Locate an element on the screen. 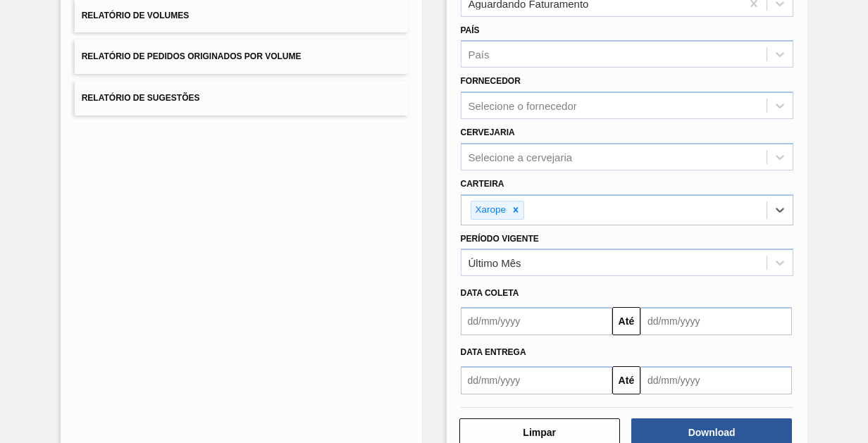 The image size is (868, 443). label: Carteira is located at coordinates (483, 184).